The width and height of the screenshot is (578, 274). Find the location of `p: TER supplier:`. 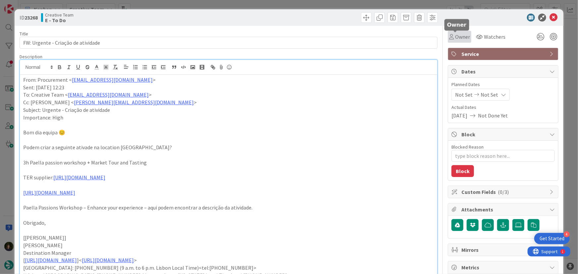

p: TER supplier: is located at coordinates (229, 178).